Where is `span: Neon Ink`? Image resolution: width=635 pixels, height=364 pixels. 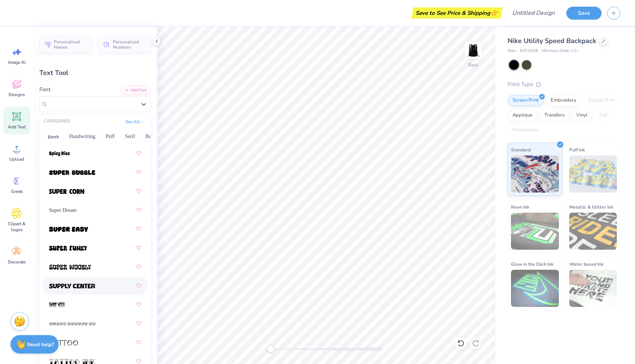
span: Neon Ink is located at coordinates (520, 207).